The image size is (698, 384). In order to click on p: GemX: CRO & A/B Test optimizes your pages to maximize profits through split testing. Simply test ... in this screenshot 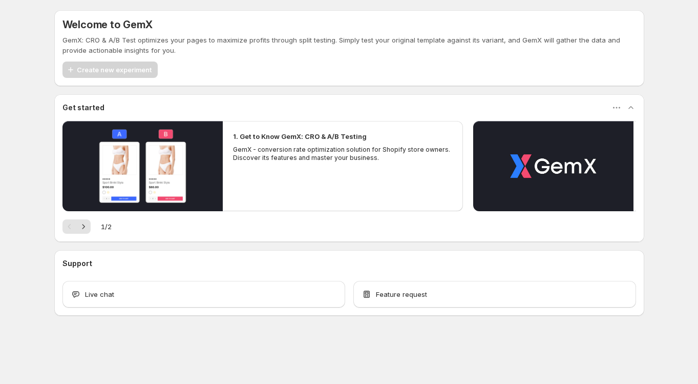, I will do `click(349, 45)`.